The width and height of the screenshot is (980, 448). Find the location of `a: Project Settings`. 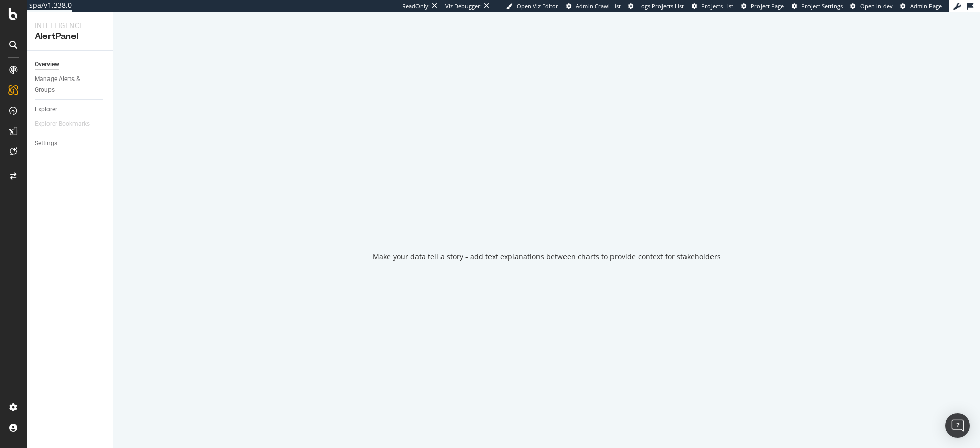

a: Project Settings is located at coordinates (817, 6).